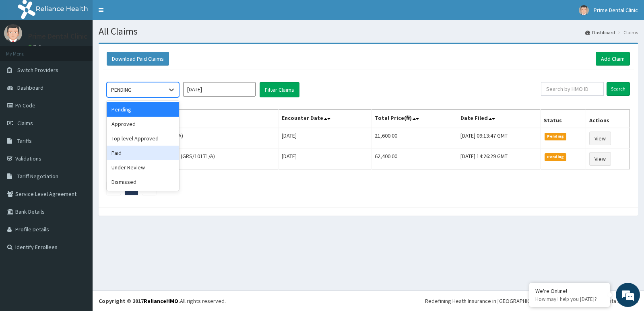 This screenshot has width=644, height=311. What do you see at coordinates (572, 89) in the screenshot?
I see `input: Search by HMO ID` at bounding box center [572, 89].